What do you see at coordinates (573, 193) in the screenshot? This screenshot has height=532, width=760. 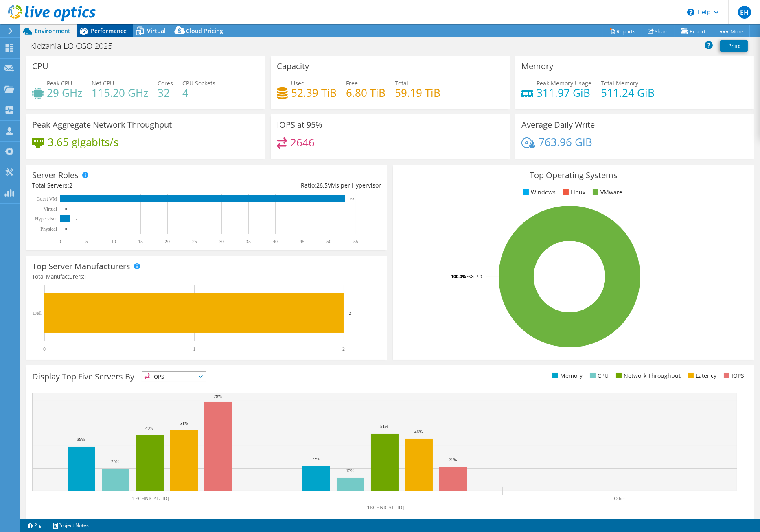 I see `li: Linux` at bounding box center [573, 193].